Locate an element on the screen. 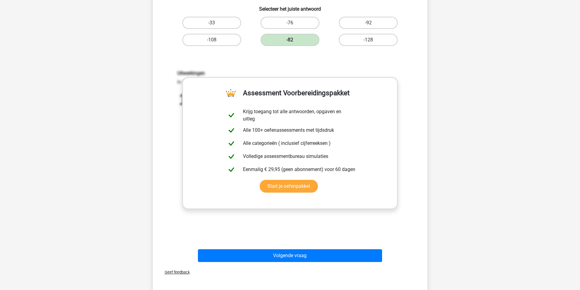  label: -128 is located at coordinates (368, 40).